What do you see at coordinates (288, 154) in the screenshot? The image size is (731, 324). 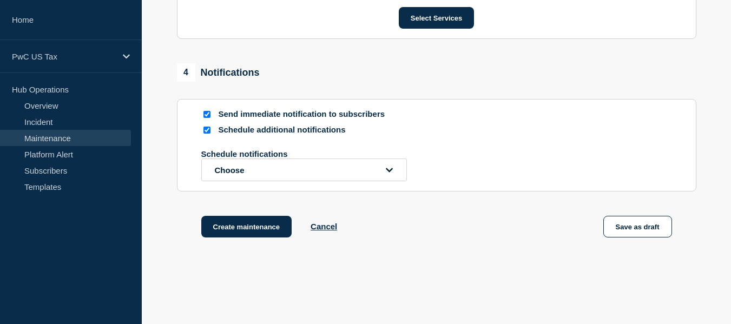 I see `p: Schedule notifications` at bounding box center [288, 154].